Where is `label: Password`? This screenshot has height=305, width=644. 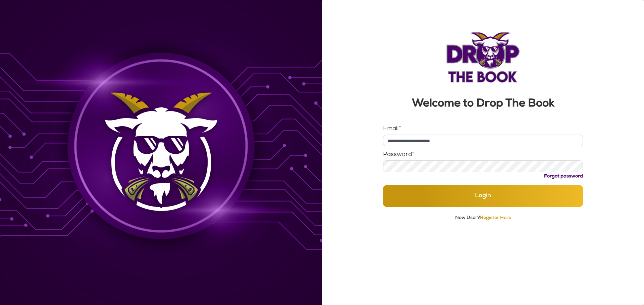 label: Password is located at coordinates (398, 155).